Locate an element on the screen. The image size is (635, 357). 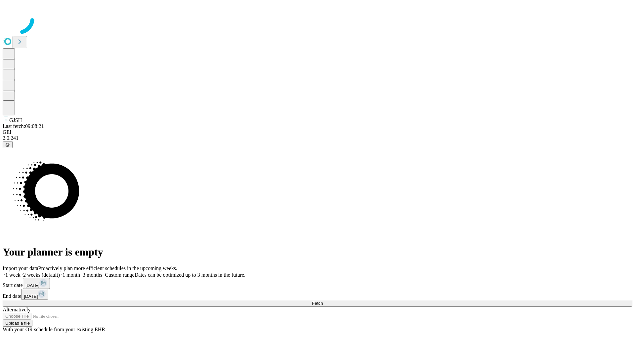
span: Dates can be optimized up to 3 months in the future. is located at coordinates (190, 275).